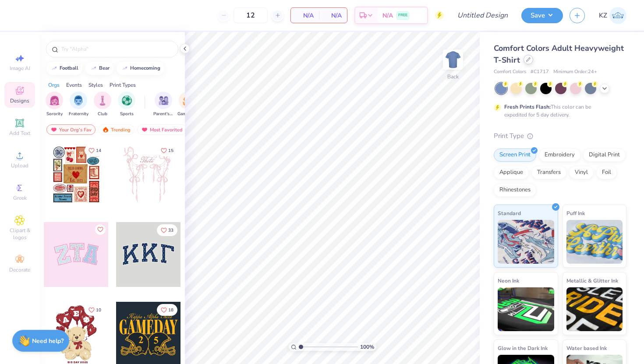 Image resolution: width=644 pixels, height=364 pixels. I want to click on div: Rhinestones, so click(515, 190).